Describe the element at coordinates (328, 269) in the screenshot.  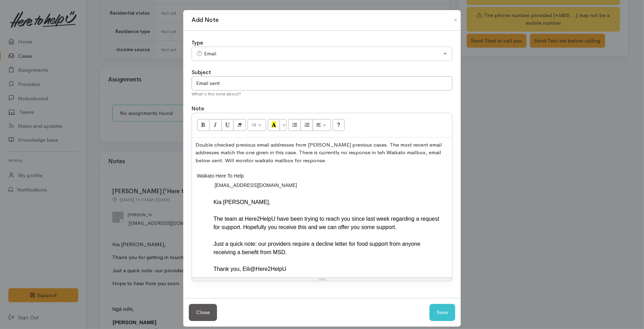
I see `div: Thank you, Eili@Here2HelpU` at that location.